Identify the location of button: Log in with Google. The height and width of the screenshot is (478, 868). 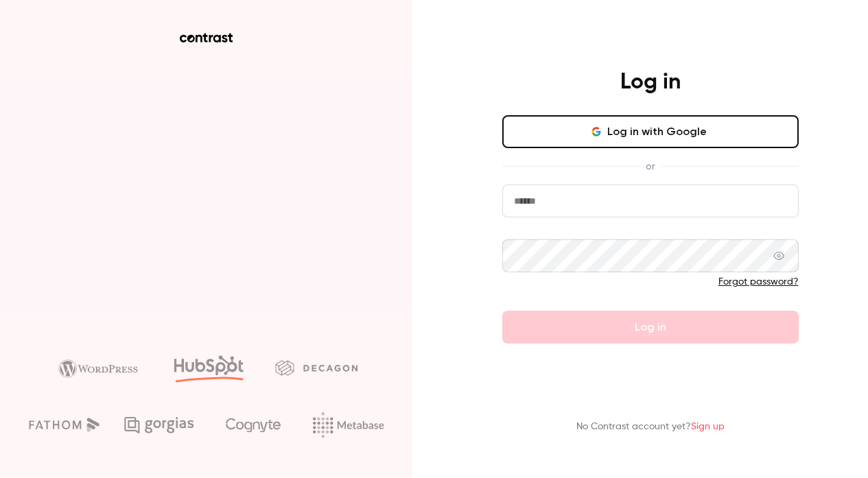
(650, 131).